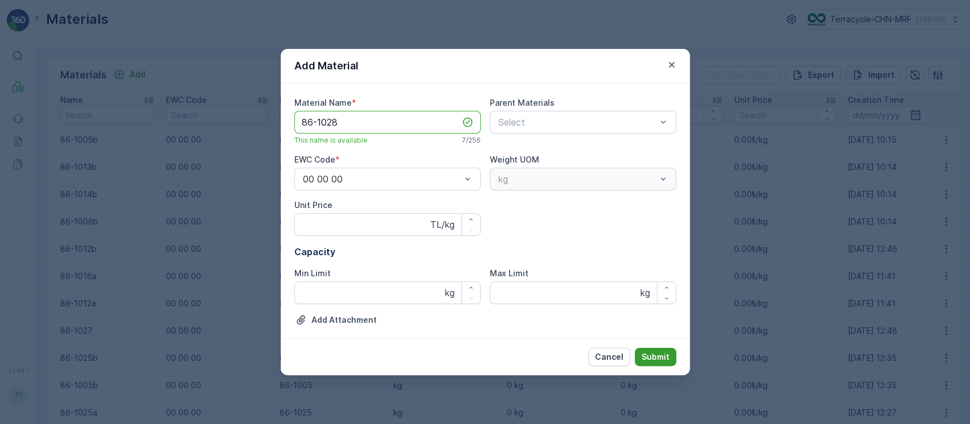  I want to click on label: Parent Materials, so click(522, 102).